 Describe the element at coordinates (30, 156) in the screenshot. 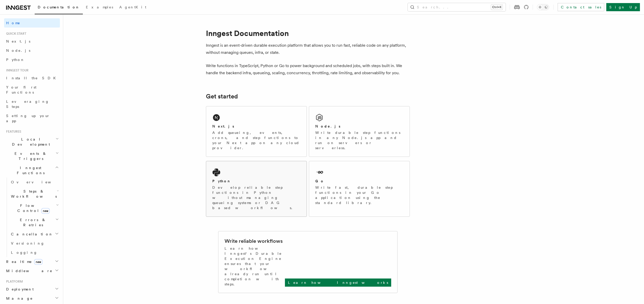

I see `span: Events & Triggers` at that location.